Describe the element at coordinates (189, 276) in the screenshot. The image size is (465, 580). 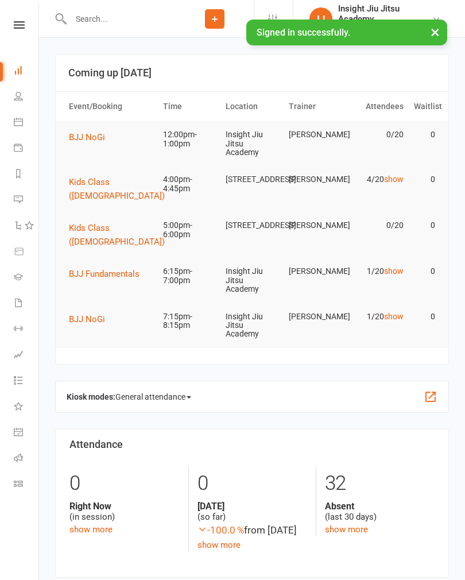
I see `td: 6:15pm-7:00pm` at that location.